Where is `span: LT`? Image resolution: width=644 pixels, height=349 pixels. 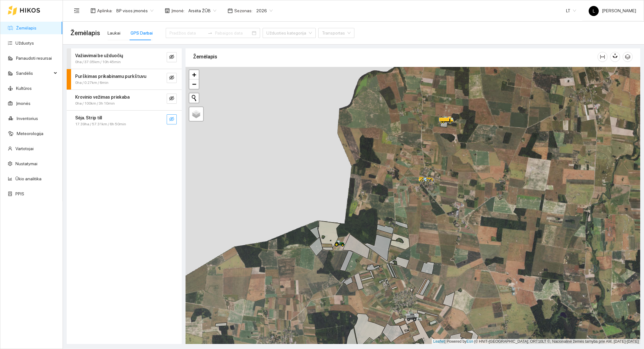 span: LT is located at coordinates (571, 11).